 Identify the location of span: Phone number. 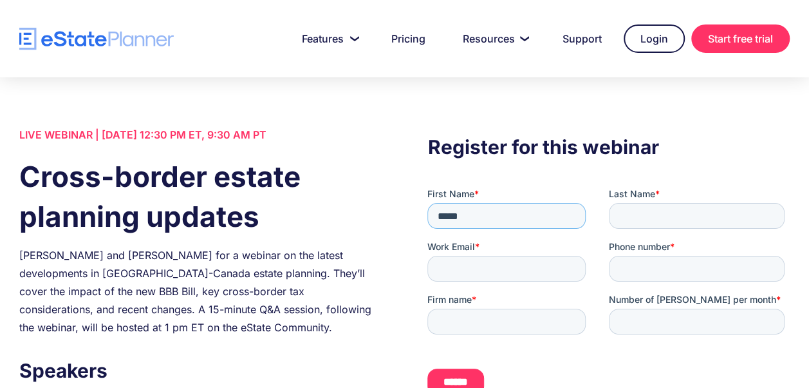
(212, 59).